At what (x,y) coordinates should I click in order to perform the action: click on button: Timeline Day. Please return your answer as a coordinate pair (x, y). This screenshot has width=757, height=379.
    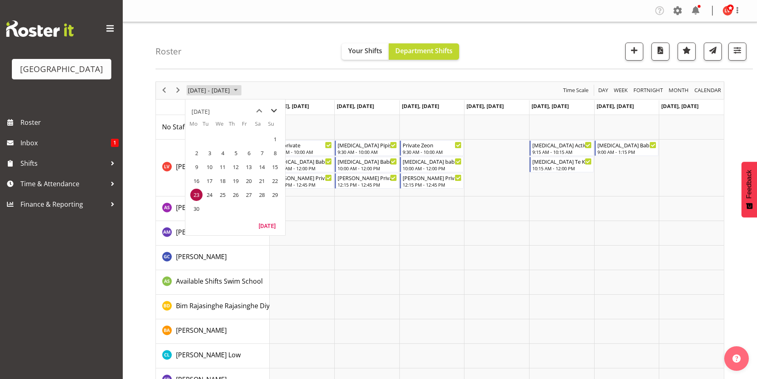
    Looking at the image, I should click on (604, 90).